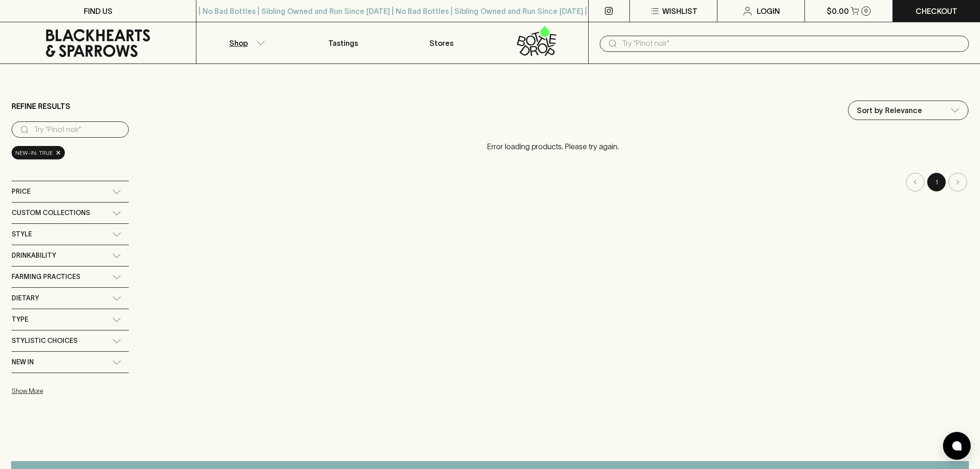 Image resolution: width=980 pixels, height=469 pixels. I want to click on p: Error loading products. Please try again., so click(553, 146).